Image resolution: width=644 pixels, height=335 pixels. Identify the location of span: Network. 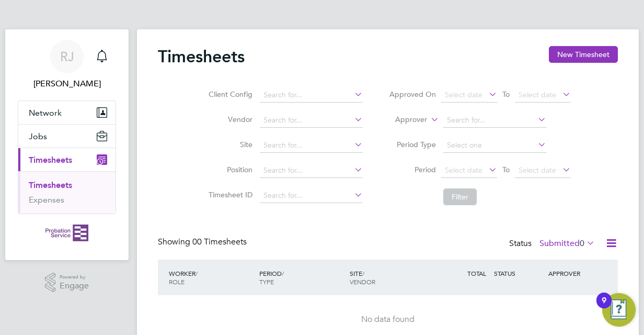
(45, 113).